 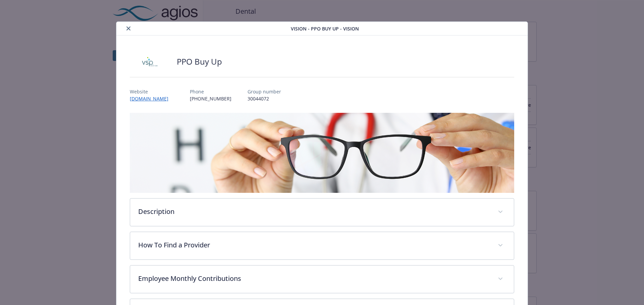 What do you see at coordinates (325, 28) in the screenshot?
I see `span: Vision - PPO Buy Up - Vision` at bounding box center [325, 28].